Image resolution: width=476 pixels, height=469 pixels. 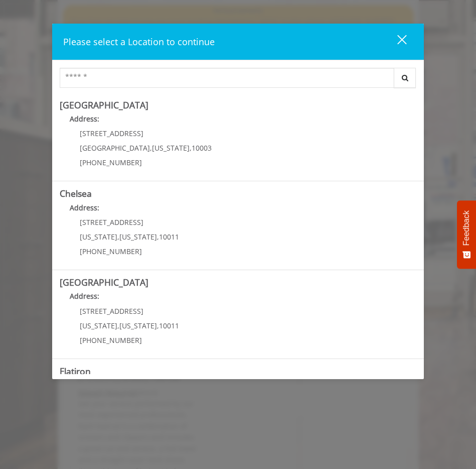 What do you see at coordinates (76, 193) in the screenshot?
I see `b: Chelsea` at bounding box center [76, 193].